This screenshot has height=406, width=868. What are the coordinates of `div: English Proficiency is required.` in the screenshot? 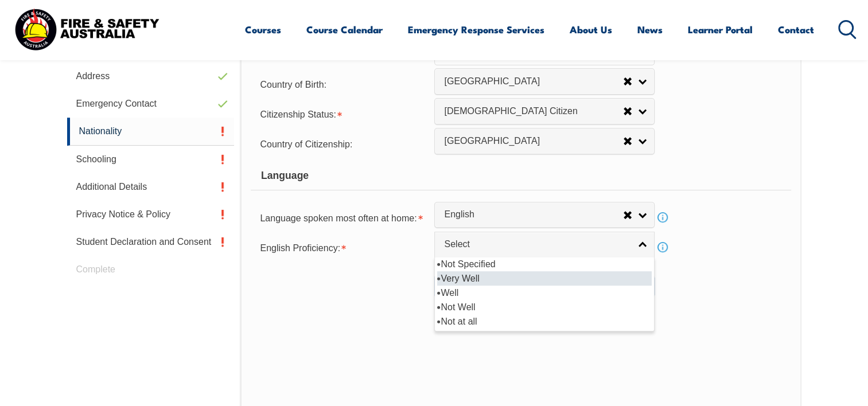 It's located at (343, 248).